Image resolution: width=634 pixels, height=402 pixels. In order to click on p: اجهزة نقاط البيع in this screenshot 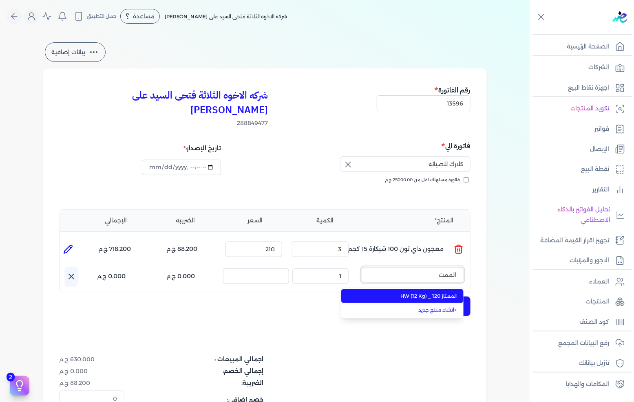, I will do `click(589, 88)`.